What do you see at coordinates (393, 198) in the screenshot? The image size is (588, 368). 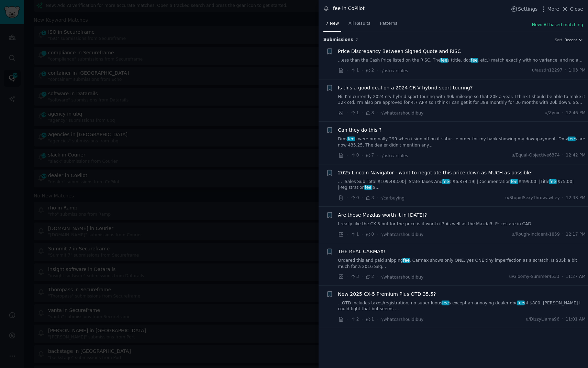 I see `span: r/carbuying` at bounding box center [393, 198].